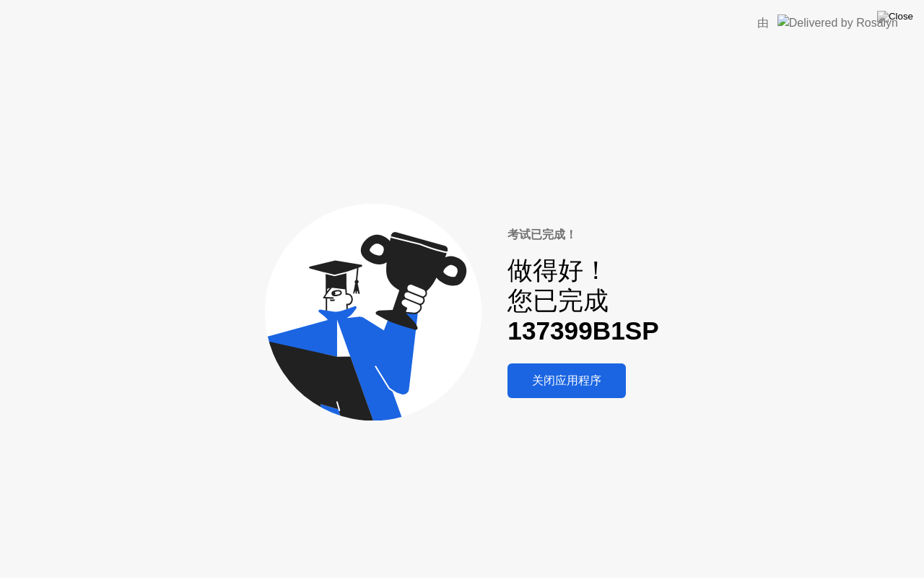 The width and height of the screenshot is (924, 578). Describe the element at coordinates (838, 22) in the screenshot. I see `img: Delivered by Rosalyn` at that location.